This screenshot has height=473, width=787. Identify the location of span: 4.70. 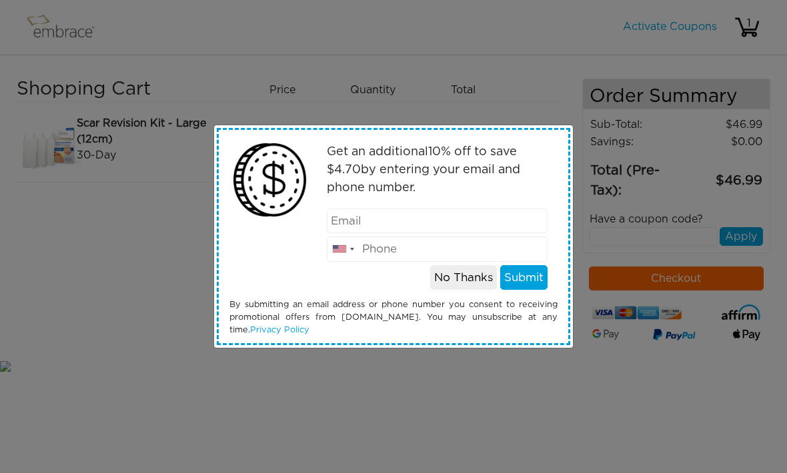
(347, 170).